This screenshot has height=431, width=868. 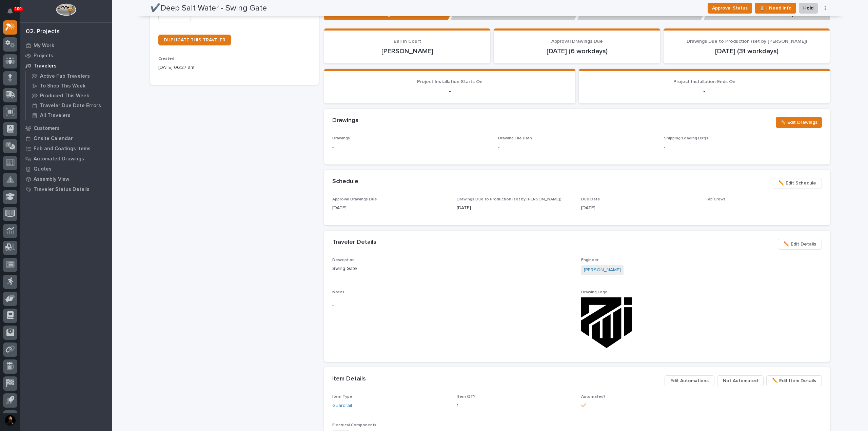 I want to click on a: All Travelers, so click(x=69, y=115).